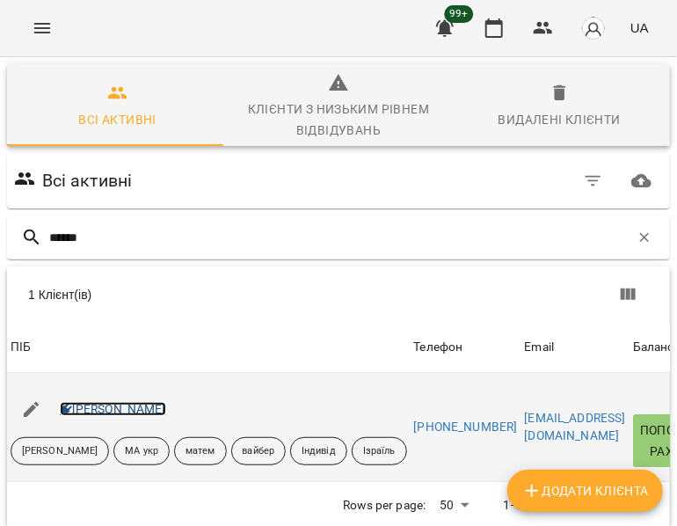 This screenshot has width=677, height=526. Describe the element at coordinates (585, 491) in the screenshot. I see `button: Додати клієнта` at that location.